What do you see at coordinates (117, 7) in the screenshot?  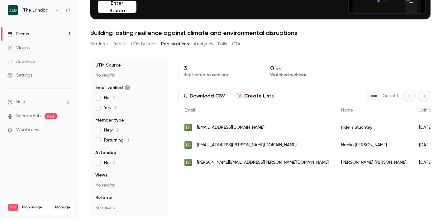 I see `button: Enter Studio` at bounding box center [117, 7].